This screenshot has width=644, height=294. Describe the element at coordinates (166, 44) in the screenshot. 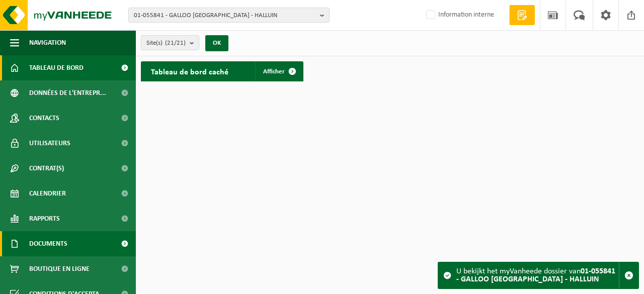

I see `span: Site(s)` at that location.